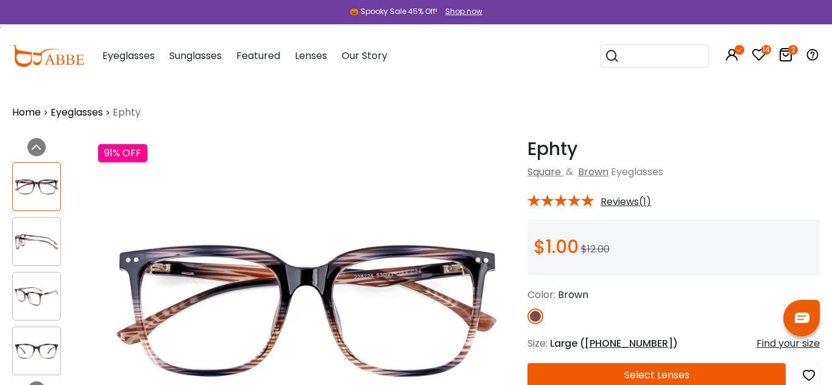 This screenshot has width=832, height=385. Describe the element at coordinates (364, 55) in the screenshot. I see `span: Our Story` at that location.